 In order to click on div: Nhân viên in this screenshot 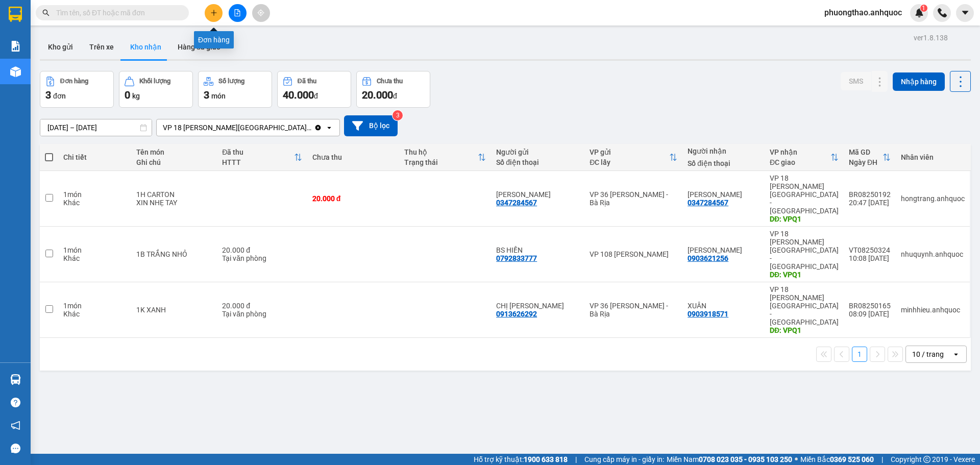, I will do `click(932, 157)`.